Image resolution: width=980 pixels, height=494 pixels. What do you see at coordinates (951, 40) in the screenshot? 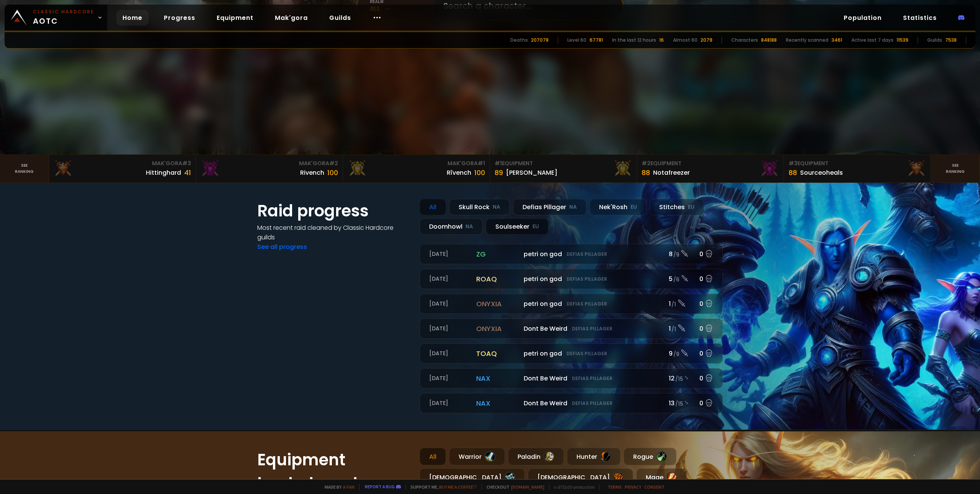
I see `div: 7538` at bounding box center [951, 40].